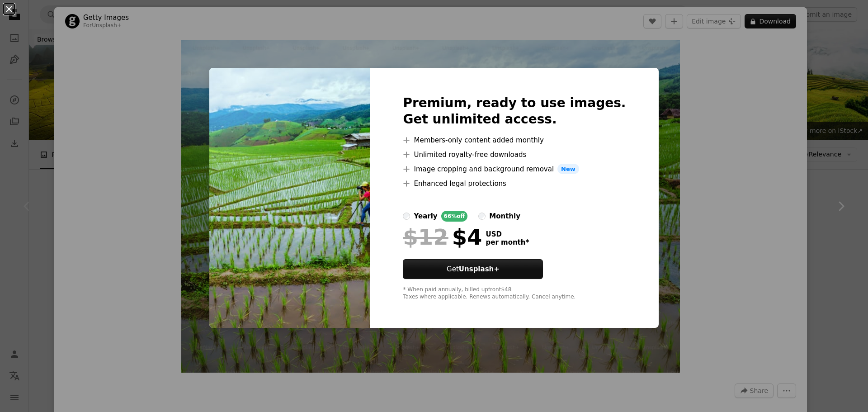  What do you see at coordinates (514, 140) in the screenshot?
I see `li: Members-only content added monthly` at bounding box center [514, 140].